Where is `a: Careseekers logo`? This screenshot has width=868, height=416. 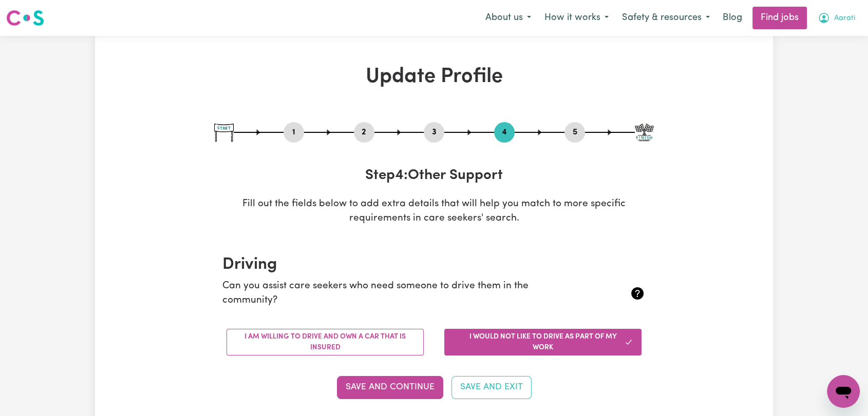 a: Careseekers logo is located at coordinates (25, 18).